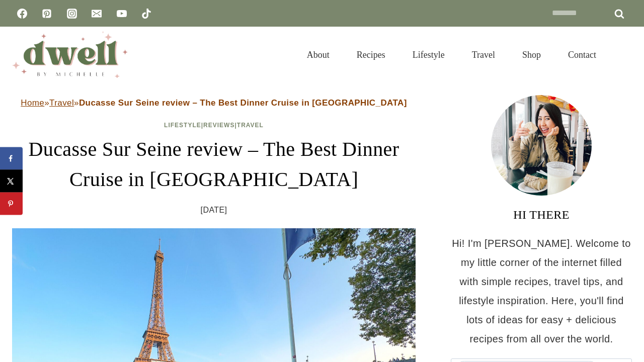  What do you see at coordinates (122, 14) in the screenshot?
I see `a: YouTube` at bounding box center [122, 14].